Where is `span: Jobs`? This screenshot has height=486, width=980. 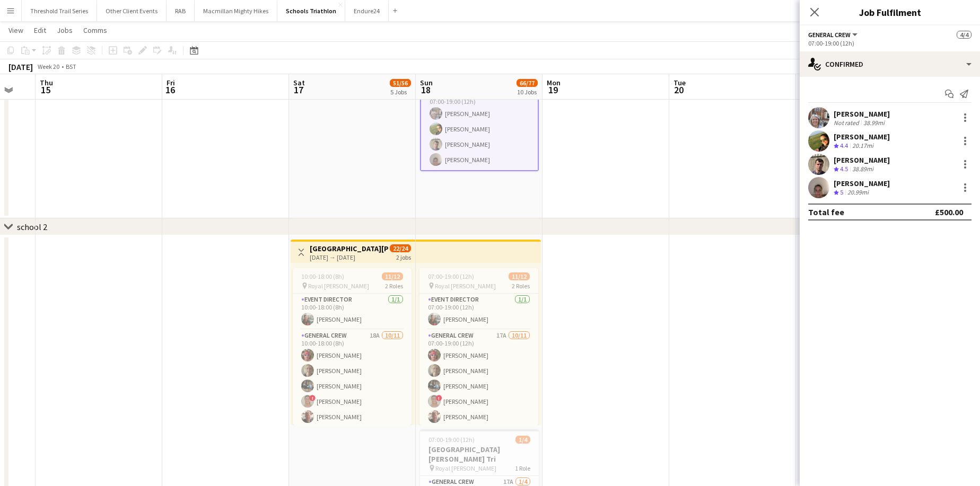 span: Jobs is located at coordinates (65, 30).